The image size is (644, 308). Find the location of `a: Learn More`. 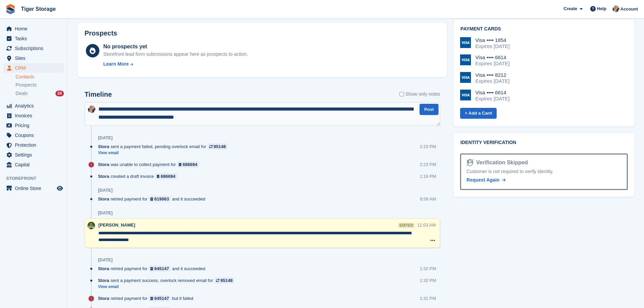

a: Learn More is located at coordinates (176, 64).